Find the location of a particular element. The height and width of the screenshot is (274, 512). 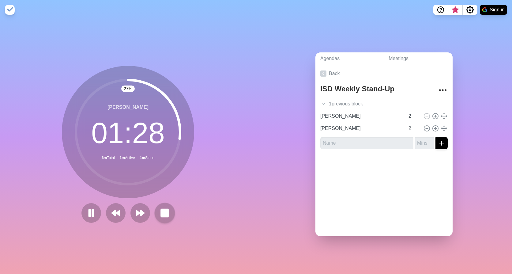

button: Help is located at coordinates (441, 10).